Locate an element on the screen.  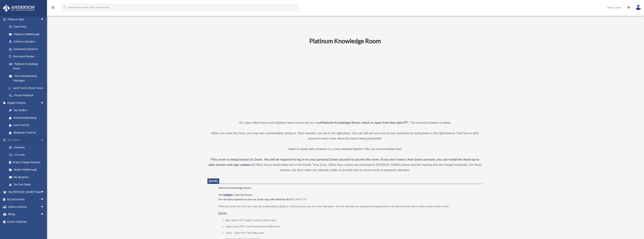
a: Entity Change Request is located at coordinates (28, 162).